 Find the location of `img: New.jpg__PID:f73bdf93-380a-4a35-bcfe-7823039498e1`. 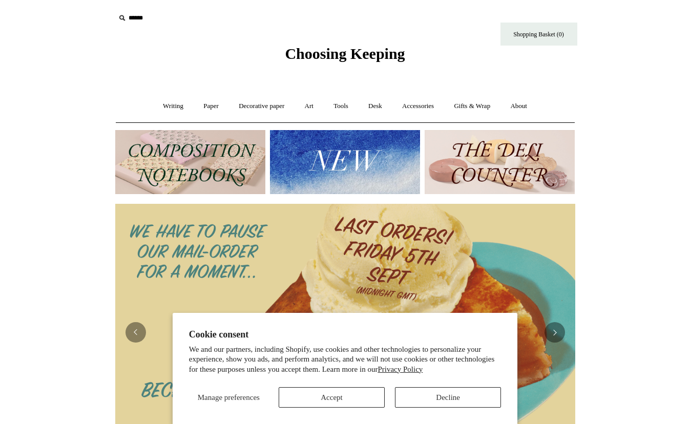

img: New.jpg__PID:f73bdf93-380a-4a35-bcfe-7823039498e1 is located at coordinates (345, 162).